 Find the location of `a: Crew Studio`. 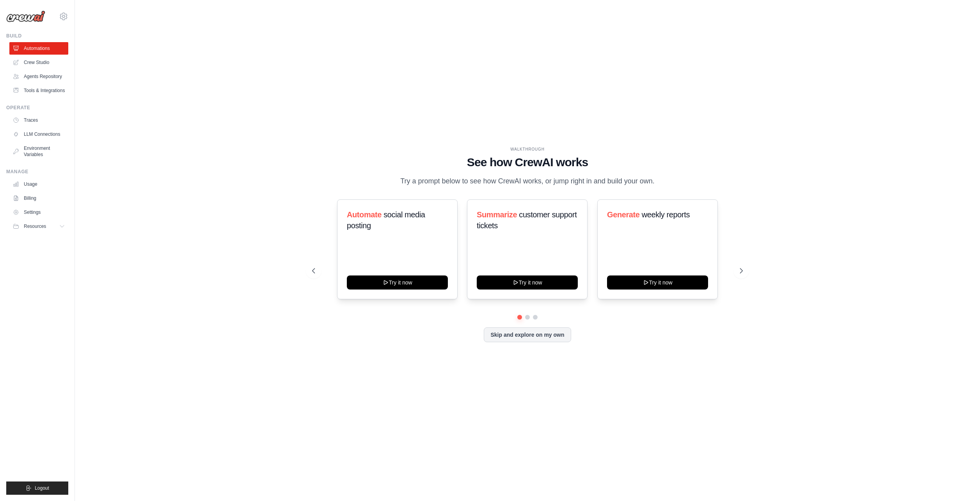

a: Crew Studio is located at coordinates (39, 62).